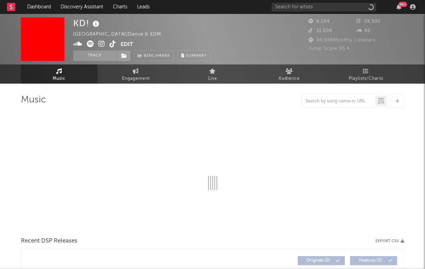 Image resolution: width=425 pixels, height=269 pixels. Describe the element at coordinates (136, 79) in the screenshot. I see `span: Engagement` at that location.